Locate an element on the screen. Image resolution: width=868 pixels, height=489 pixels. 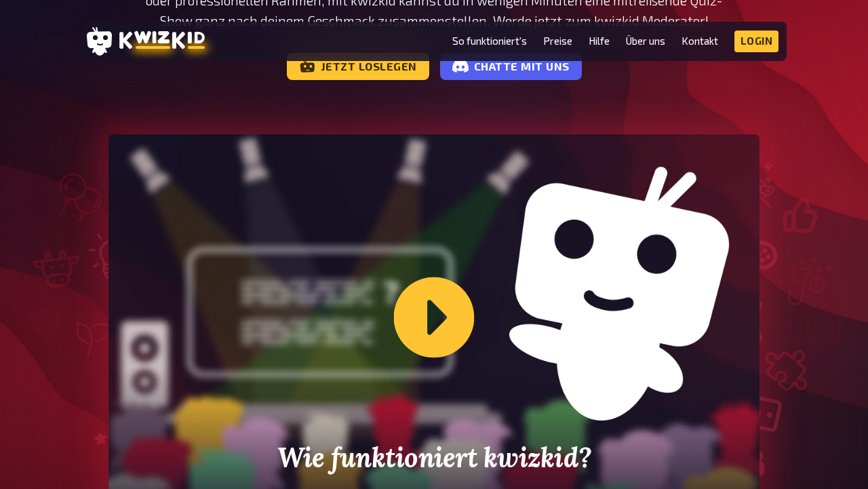
a: Jetzt loslegen is located at coordinates (358, 67).